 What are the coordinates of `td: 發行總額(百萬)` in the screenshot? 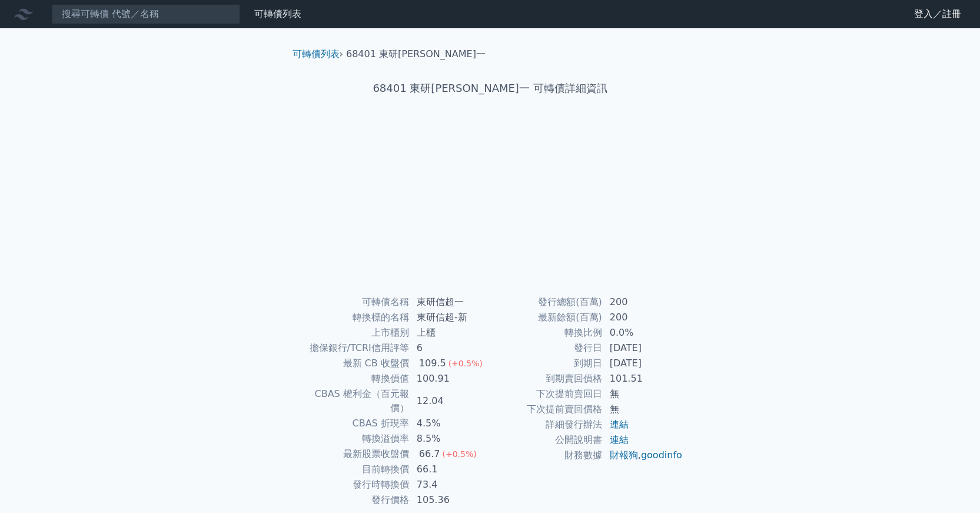 It's located at (546, 302).